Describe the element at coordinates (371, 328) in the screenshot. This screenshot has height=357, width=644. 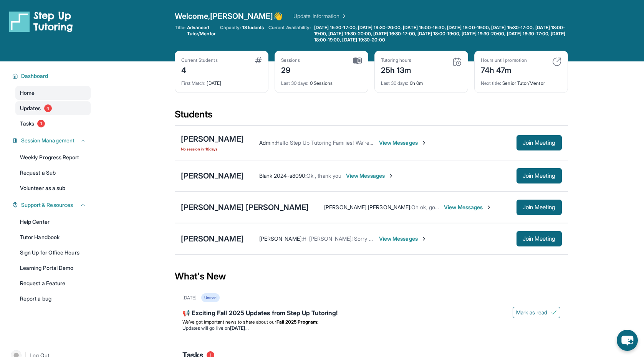
I see `li: Updates will go live on` at that location.